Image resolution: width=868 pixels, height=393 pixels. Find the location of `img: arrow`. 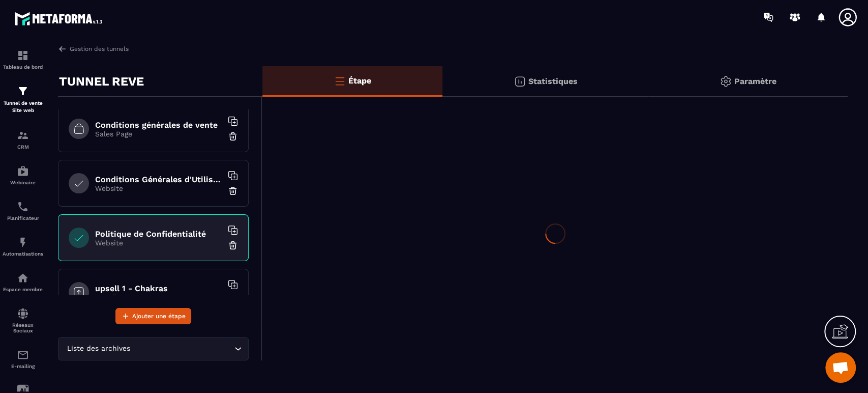

img: arrow is located at coordinates (62, 49).